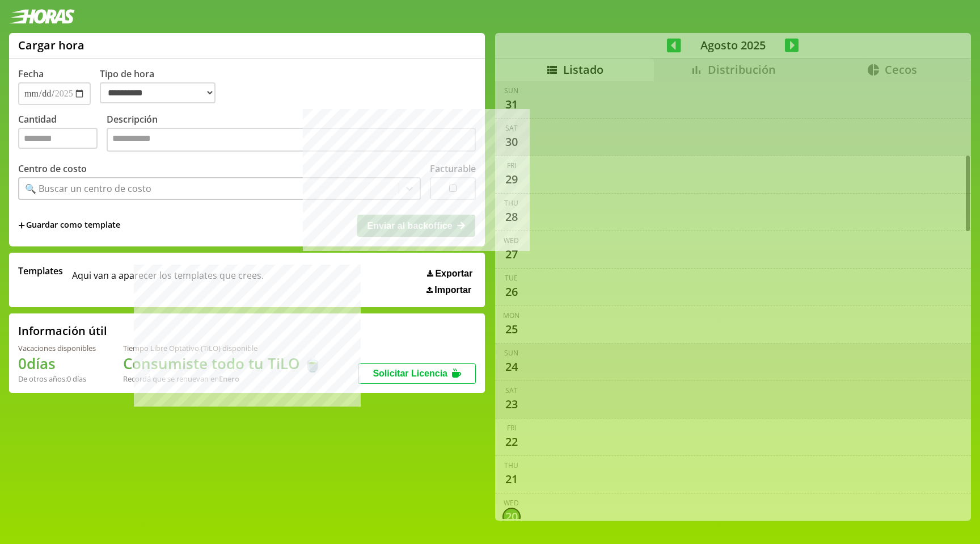 This screenshot has height=544, width=980. I want to click on h1: Cargar hora, so click(51, 45).